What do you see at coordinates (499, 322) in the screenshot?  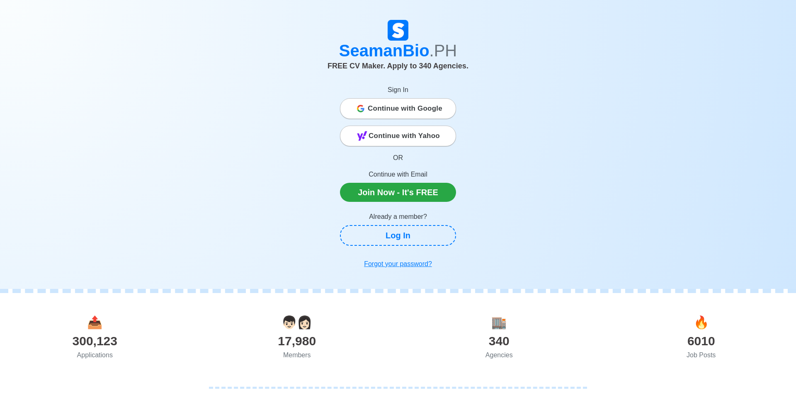 I see `span: agencies` at bounding box center [499, 322].